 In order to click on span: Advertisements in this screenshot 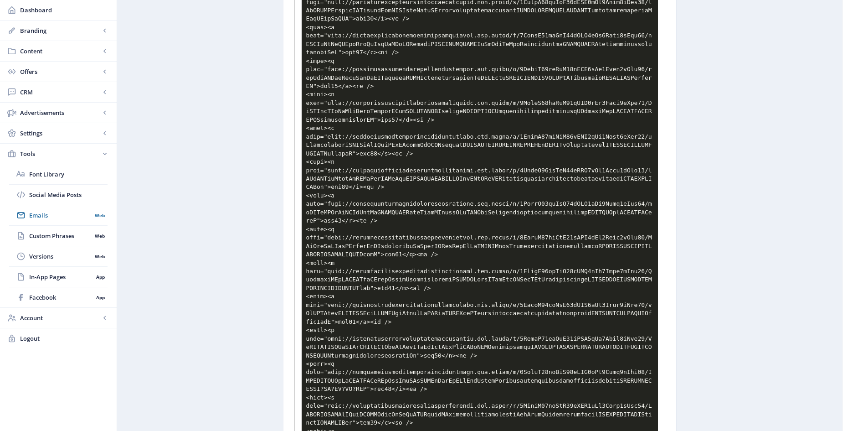, I will do `click(60, 113)`.